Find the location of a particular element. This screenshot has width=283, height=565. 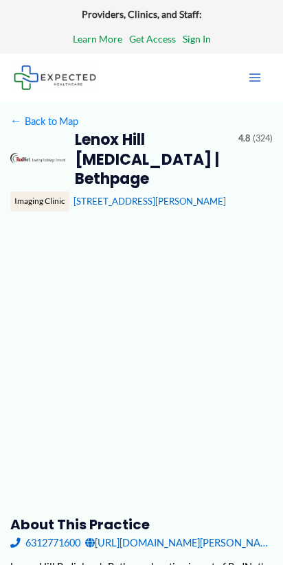

a: Sign In is located at coordinates (196, 39).